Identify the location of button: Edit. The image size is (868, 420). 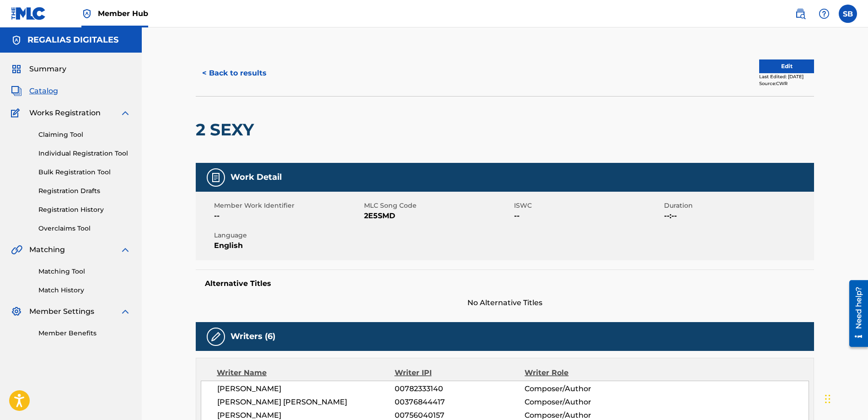
(786, 66).